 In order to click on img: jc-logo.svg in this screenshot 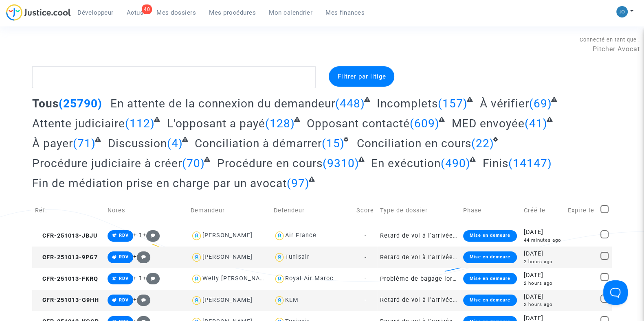, I will do `click(38, 12)`.